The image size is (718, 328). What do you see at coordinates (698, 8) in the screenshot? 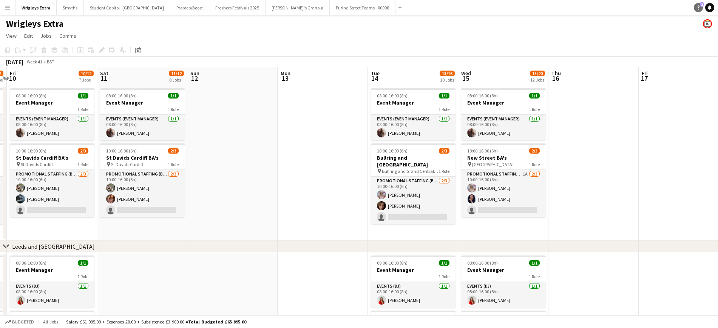
I see `a: 2` at bounding box center [698, 8].